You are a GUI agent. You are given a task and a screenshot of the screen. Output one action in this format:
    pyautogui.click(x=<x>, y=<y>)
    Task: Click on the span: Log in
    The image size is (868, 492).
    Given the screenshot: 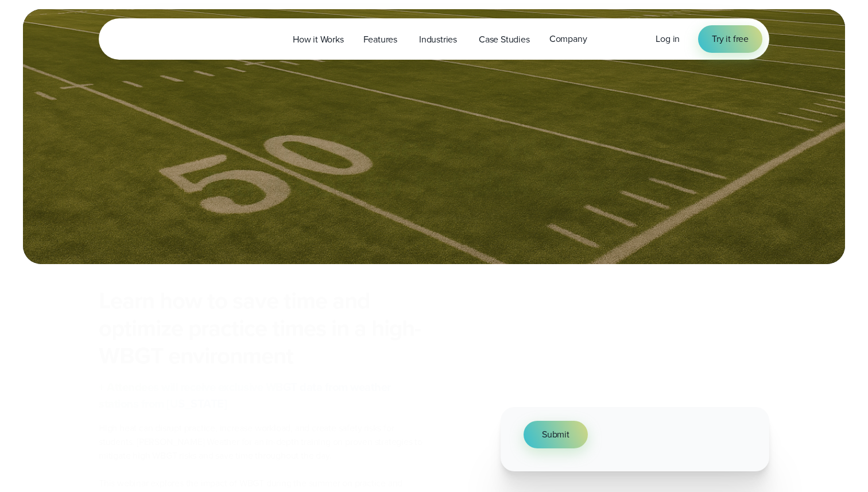 What is the action you would take?
    pyautogui.click(x=668, y=39)
    